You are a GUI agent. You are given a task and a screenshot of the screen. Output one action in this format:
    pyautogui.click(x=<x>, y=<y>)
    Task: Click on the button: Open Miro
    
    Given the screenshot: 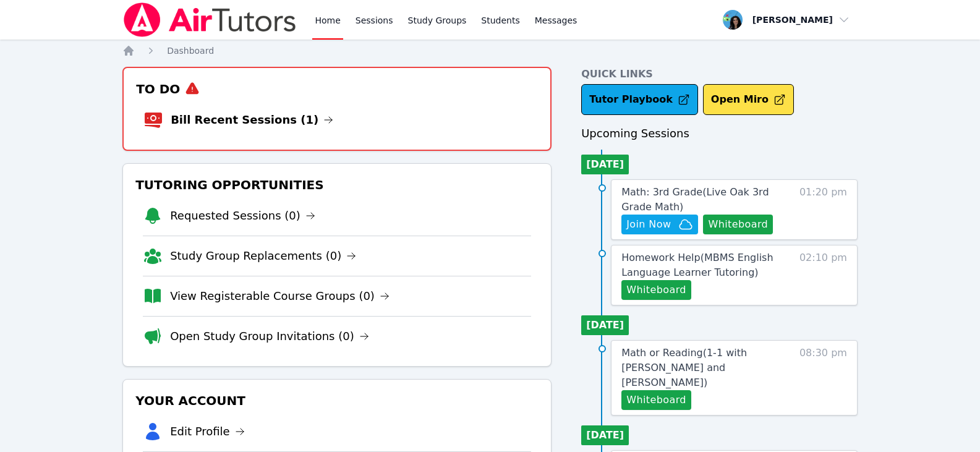 What is the action you would take?
    pyautogui.click(x=748, y=99)
    